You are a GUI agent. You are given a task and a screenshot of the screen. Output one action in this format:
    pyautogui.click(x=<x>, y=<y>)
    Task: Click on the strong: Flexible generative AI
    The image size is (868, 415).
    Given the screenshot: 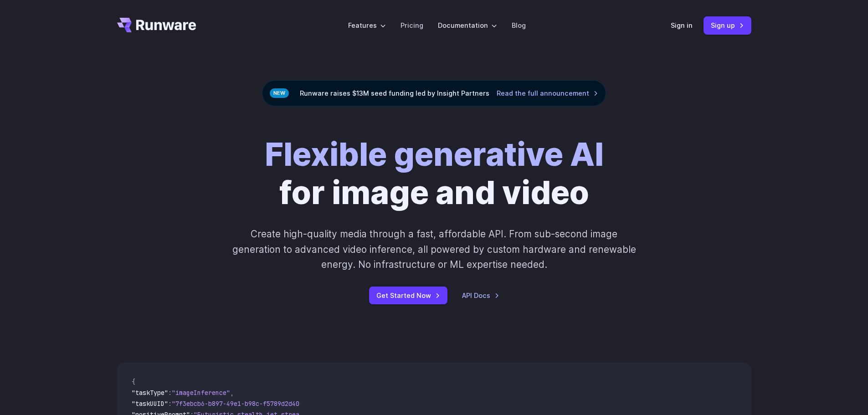 What is the action you would take?
    pyautogui.click(x=434, y=154)
    